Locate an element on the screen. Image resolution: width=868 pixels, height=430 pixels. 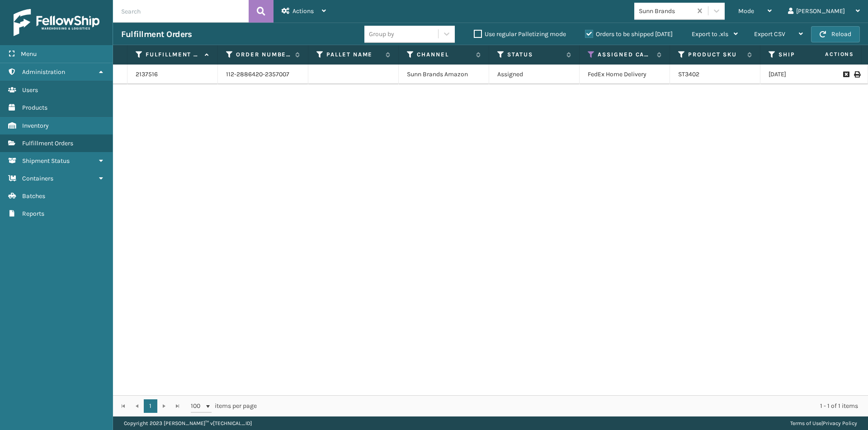
label: Fulfillment Order Id is located at coordinates (173, 55).